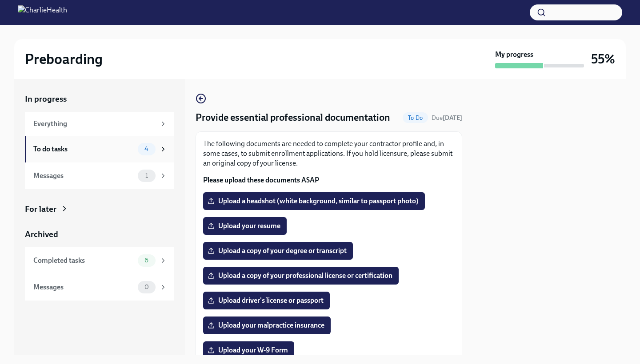 The image size is (640, 364). I want to click on span: Upload a copy of your degree or transcript, so click(278, 251).